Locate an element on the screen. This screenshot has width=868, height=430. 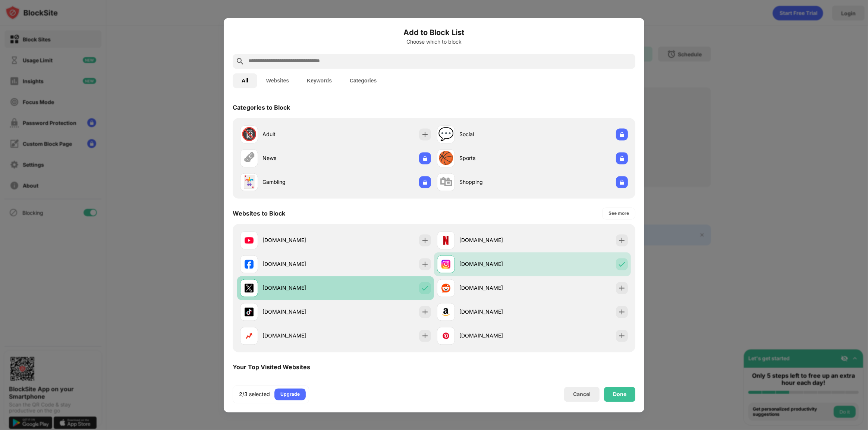
img: search.svg is located at coordinates (240, 61).